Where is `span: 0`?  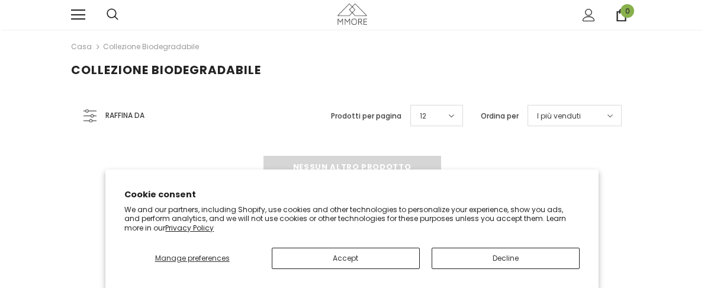
span: 0 is located at coordinates (627, 11).